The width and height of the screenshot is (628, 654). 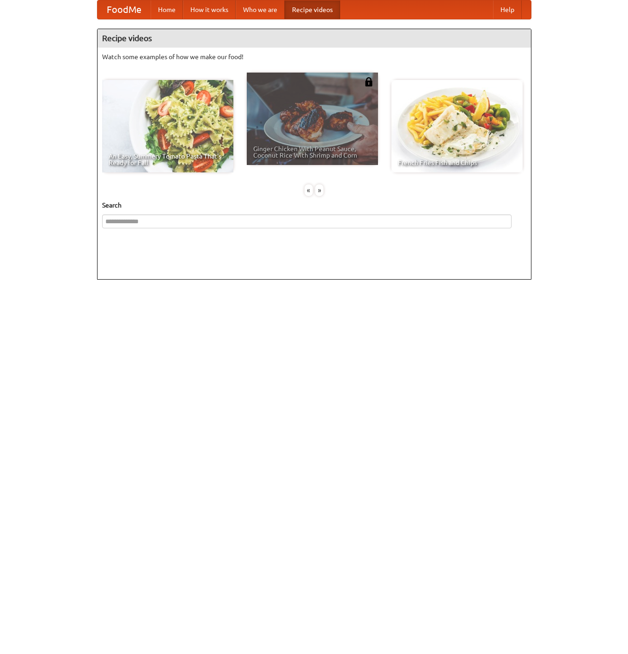 I want to click on p: Watch some examples of how we make our food!, so click(x=314, y=57).